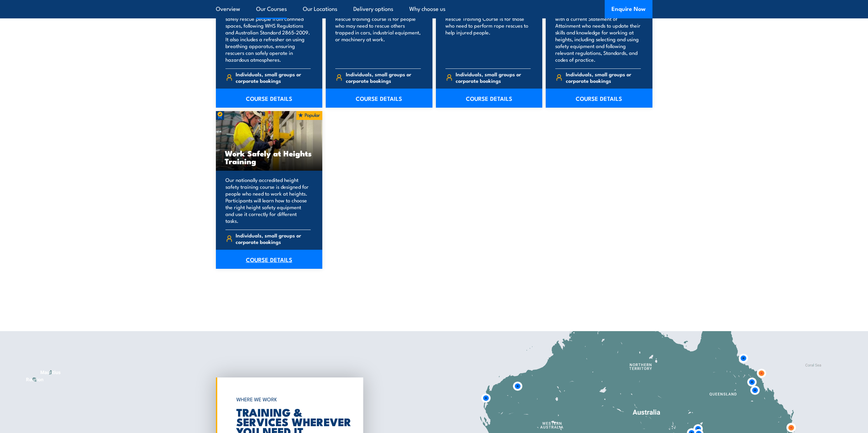  What do you see at coordinates (268, 36) in the screenshot?
I see `p: This course teaches your team how to safely rescue people from confined spaces, following WHS Reg...` at bounding box center [268, 36].